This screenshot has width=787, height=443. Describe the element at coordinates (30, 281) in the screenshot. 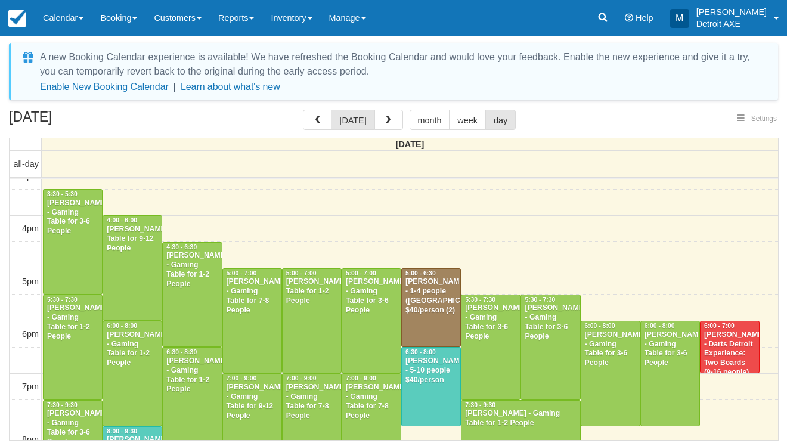

I see `span: 5pm` at that location.